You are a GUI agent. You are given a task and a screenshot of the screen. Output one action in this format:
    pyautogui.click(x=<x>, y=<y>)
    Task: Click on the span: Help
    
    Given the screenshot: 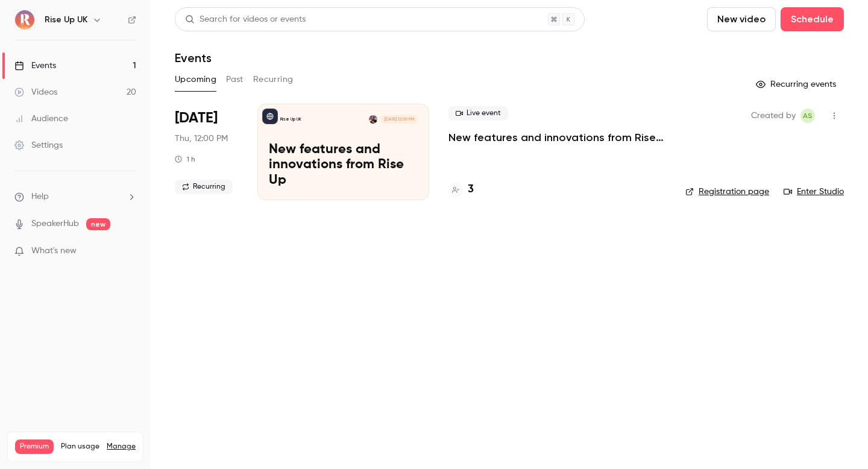 What is the action you would take?
    pyautogui.click(x=40, y=196)
    